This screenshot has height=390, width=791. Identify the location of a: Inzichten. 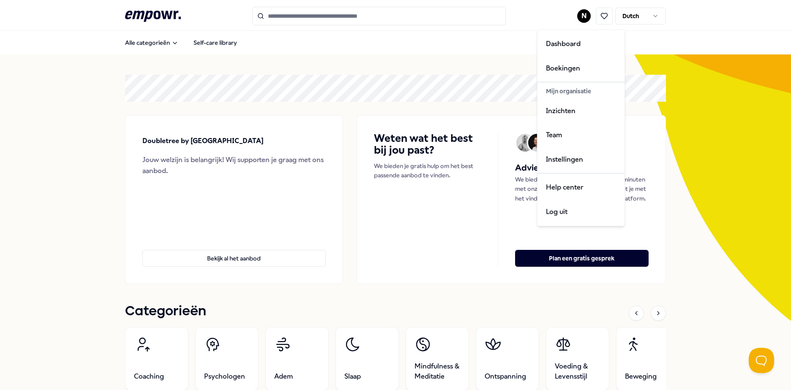
(581, 111).